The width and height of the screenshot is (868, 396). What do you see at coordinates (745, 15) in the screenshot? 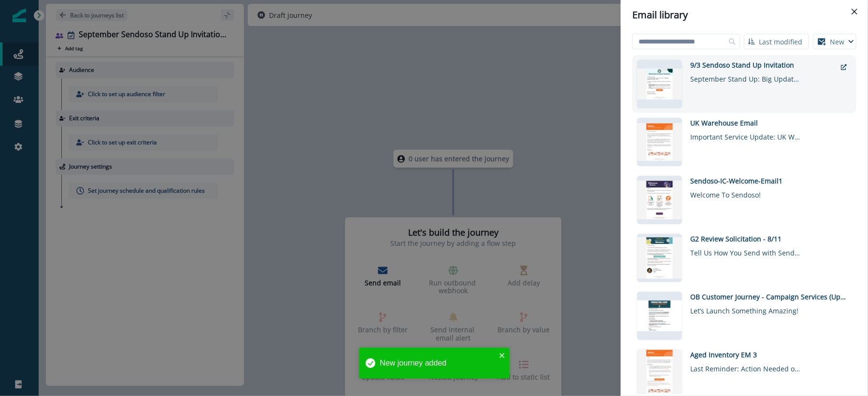
I see `div: Email library` at bounding box center [745, 15].